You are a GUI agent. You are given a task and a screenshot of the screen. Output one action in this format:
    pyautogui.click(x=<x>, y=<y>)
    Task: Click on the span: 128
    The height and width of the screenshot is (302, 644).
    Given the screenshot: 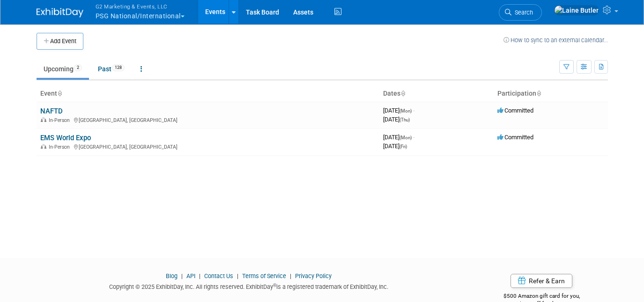 What is the action you would take?
    pyautogui.click(x=118, y=68)
    